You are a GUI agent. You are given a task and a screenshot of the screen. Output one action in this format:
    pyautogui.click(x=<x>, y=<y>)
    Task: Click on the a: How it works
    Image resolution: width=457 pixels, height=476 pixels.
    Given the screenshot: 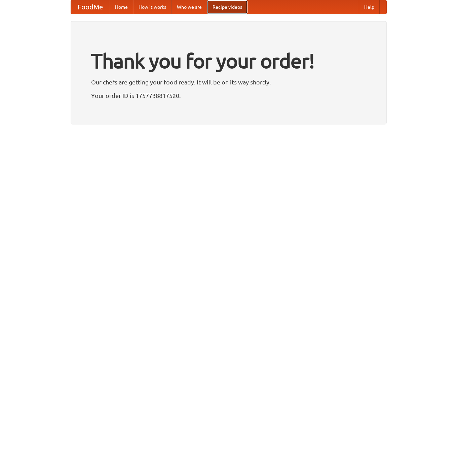 What is the action you would take?
    pyautogui.click(x=152, y=7)
    